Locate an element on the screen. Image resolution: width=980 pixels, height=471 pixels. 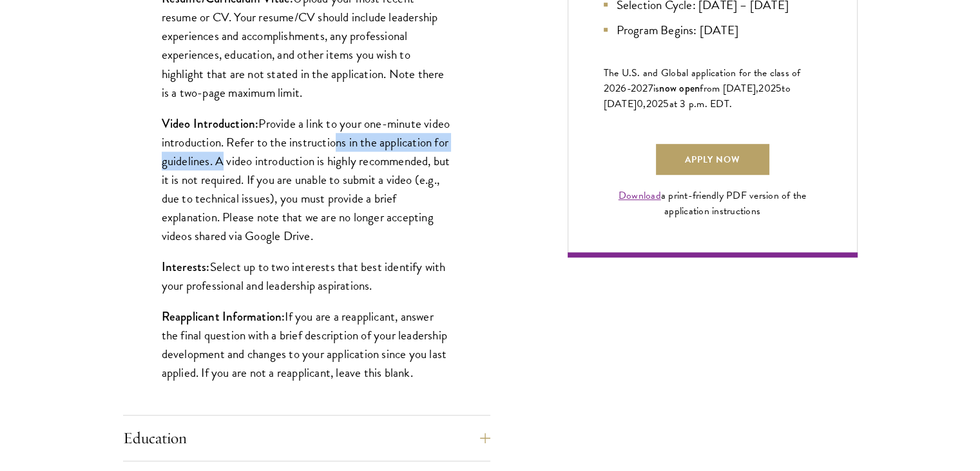
button: Education is located at coordinates (307, 438).